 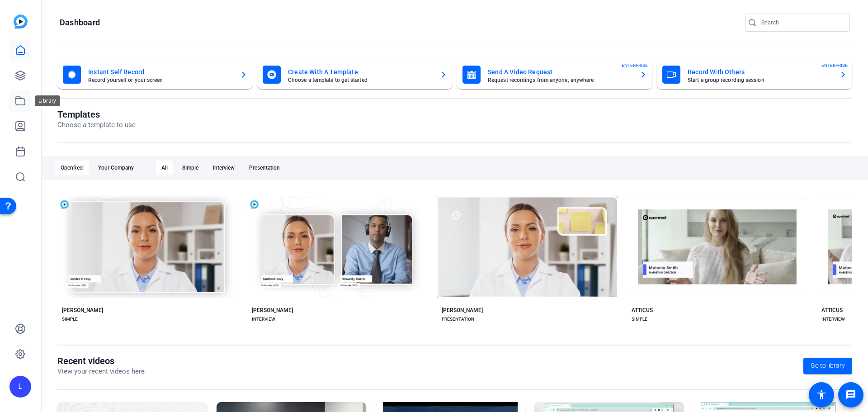 I want to click on mat-card-subtitle: Record yourself or your screen, so click(x=161, y=80).